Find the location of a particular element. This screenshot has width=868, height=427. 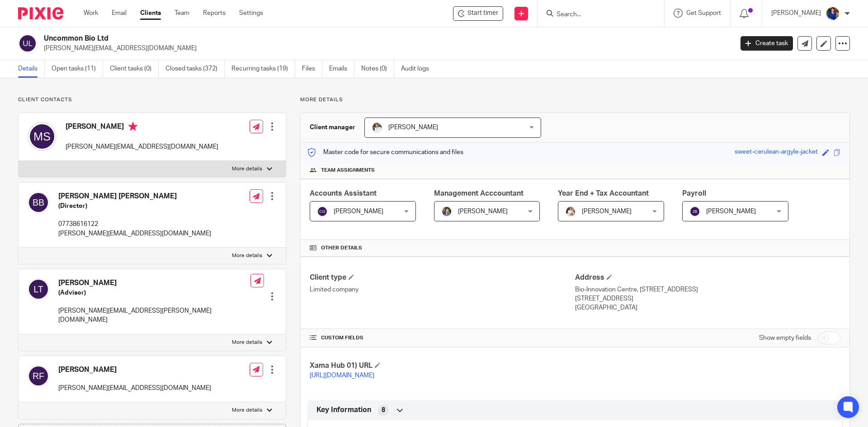

h4: Client type is located at coordinates (442, 277).